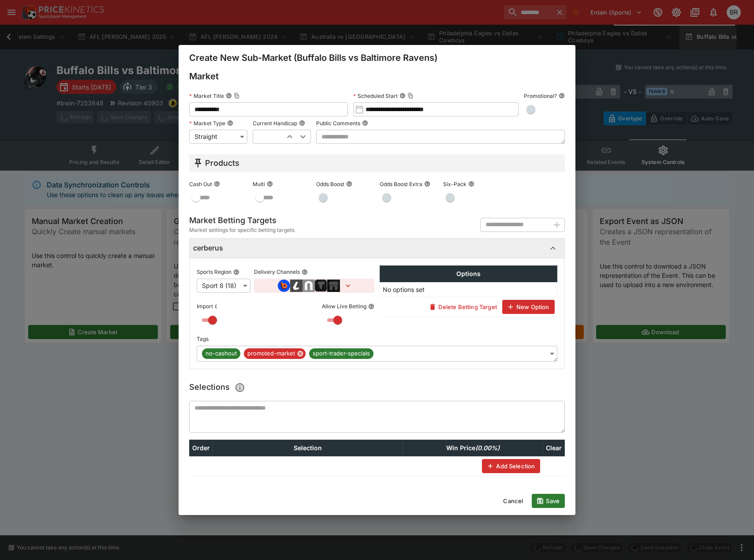 The height and width of the screenshot is (560, 754). What do you see at coordinates (473, 448) in the screenshot?
I see `th: Win Price` at bounding box center [473, 448].